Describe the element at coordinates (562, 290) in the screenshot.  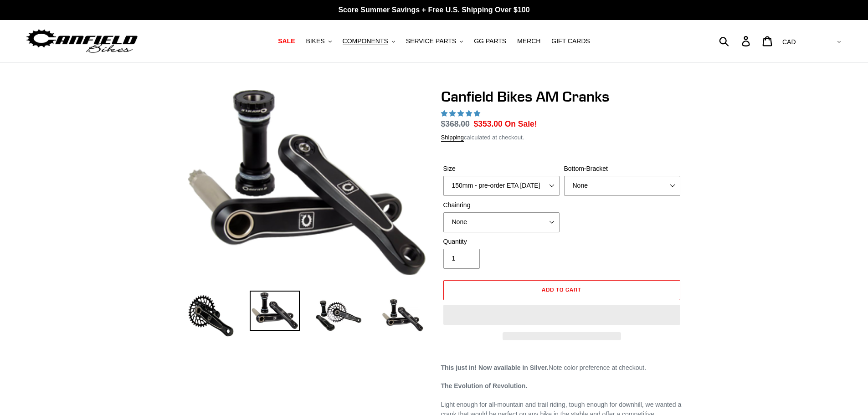
I see `button: Add to cart` at that location.